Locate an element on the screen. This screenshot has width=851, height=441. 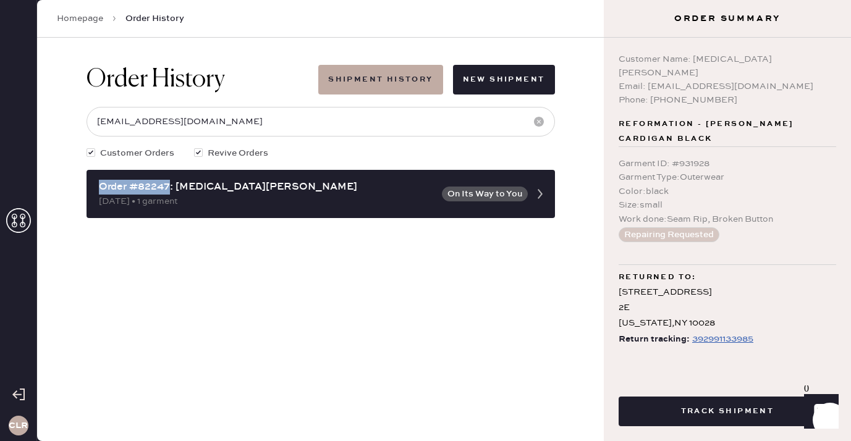
input: Search by order number, customer name, email or phone number is located at coordinates (321, 122).